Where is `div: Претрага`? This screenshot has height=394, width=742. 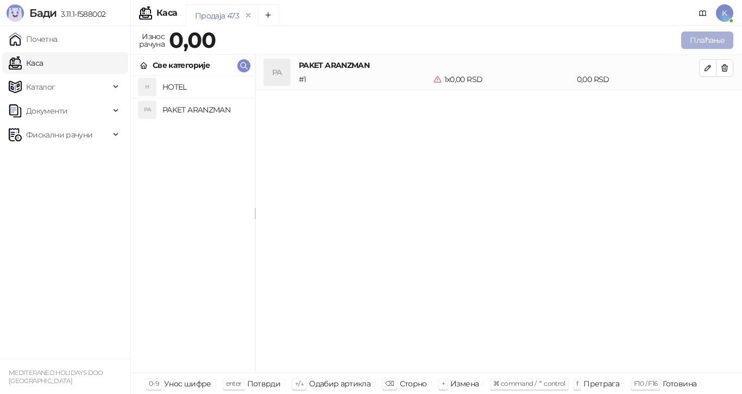 div: Претрага is located at coordinates (601, 384).